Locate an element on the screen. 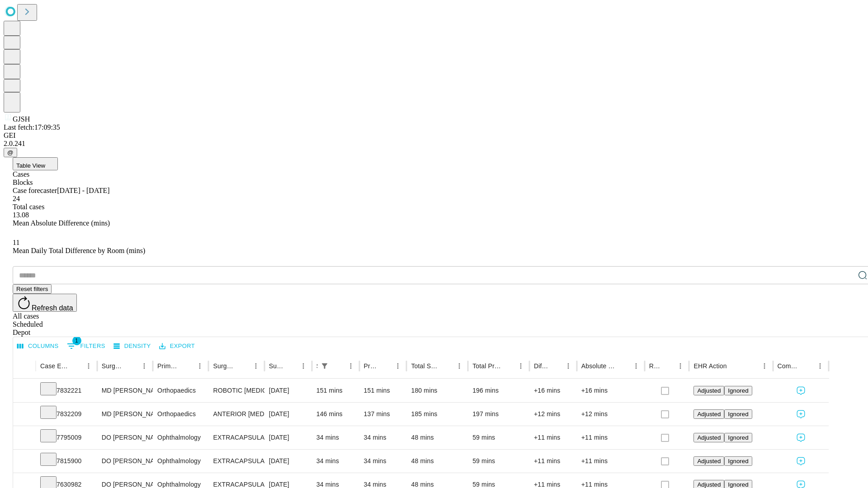 The width and height of the screenshot is (868, 488). div: Absolute Difference is located at coordinates (599, 366).